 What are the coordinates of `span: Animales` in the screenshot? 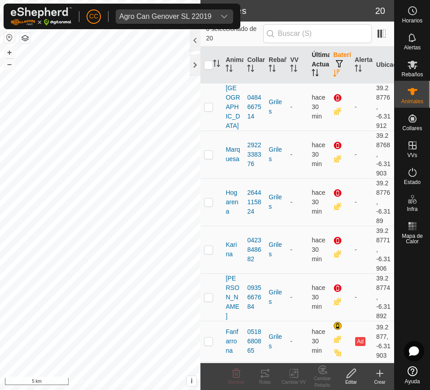 It's located at (412, 101).